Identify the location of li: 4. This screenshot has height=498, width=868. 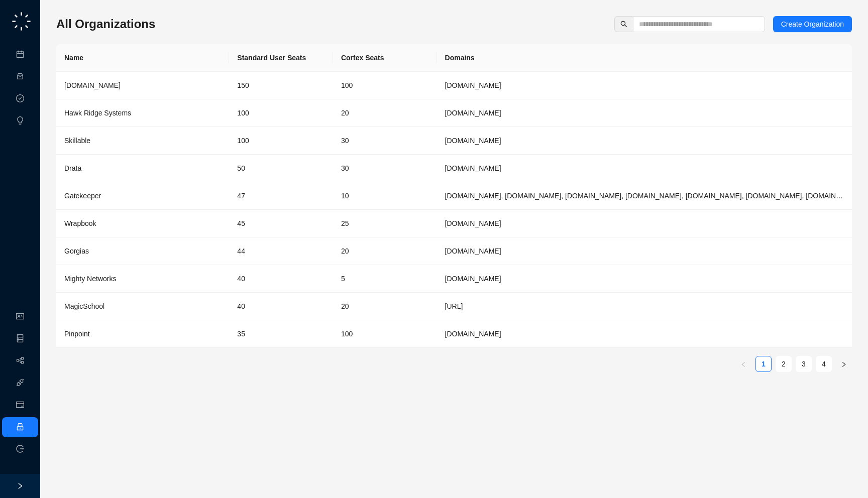
(824, 364).